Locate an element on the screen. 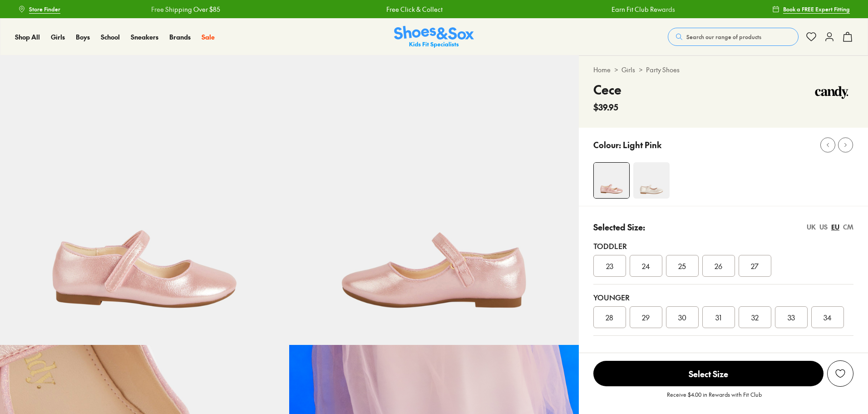 This screenshot has width=868, height=414. span: 30 is located at coordinates (683, 317).